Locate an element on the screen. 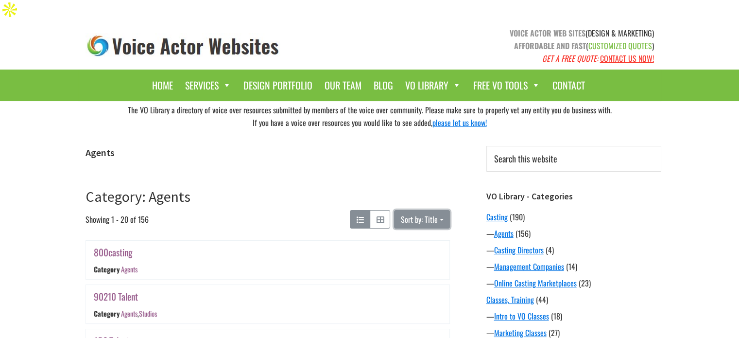  strong: VOICE ACTOR WEB SITES is located at coordinates (548, 33).